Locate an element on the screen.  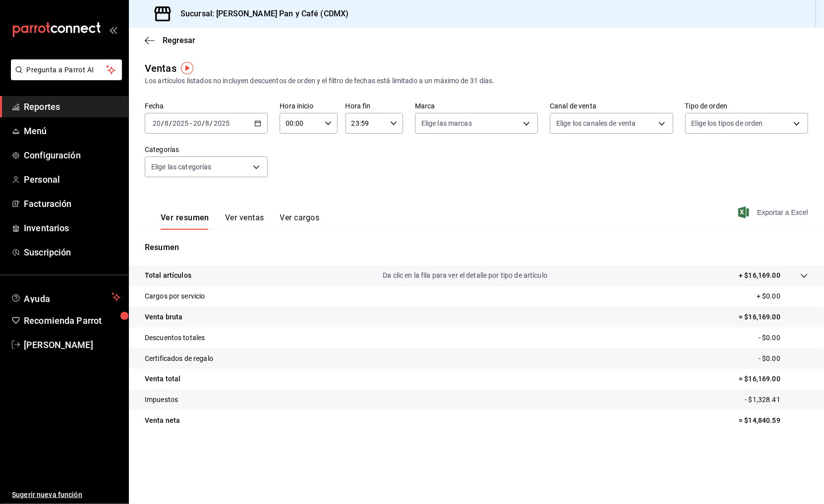
span: Facturación is located at coordinates (72, 203).